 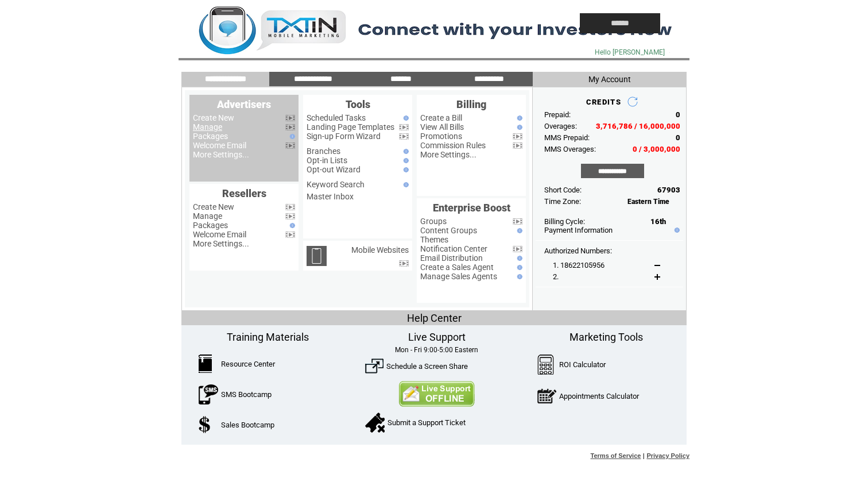 What do you see at coordinates (336, 118) in the screenshot?
I see `a: Scheduled Tasks` at bounding box center [336, 118].